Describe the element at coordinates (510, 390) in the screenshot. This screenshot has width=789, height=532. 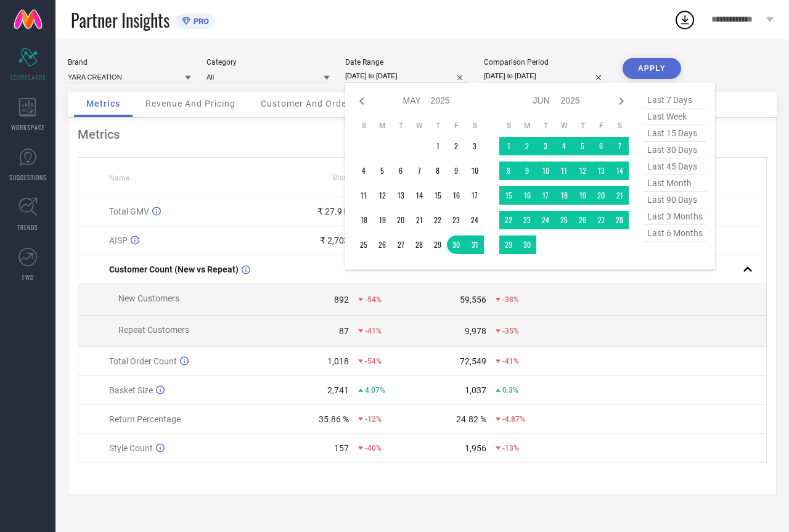
I see `span: 0.3%` at that location.